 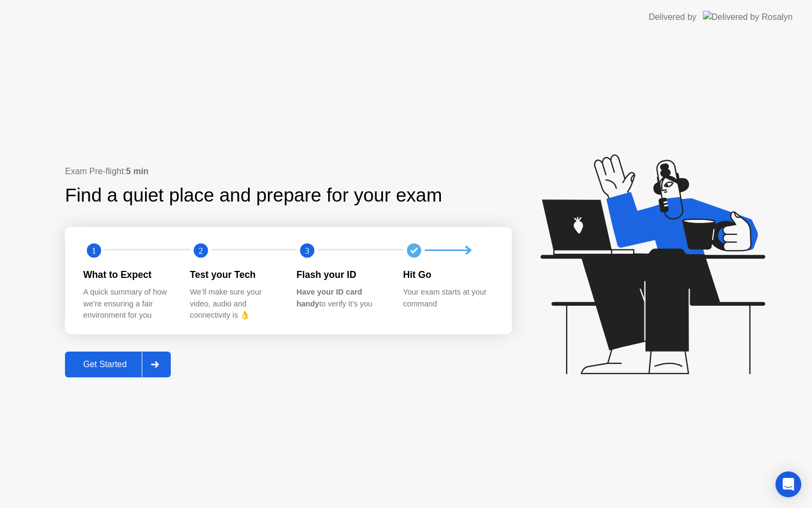 What do you see at coordinates (128, 304) in the screenshot?
I see `div: A quick summary of how we’re ensuring a fair environment for you` at bounding box center [128, 304].